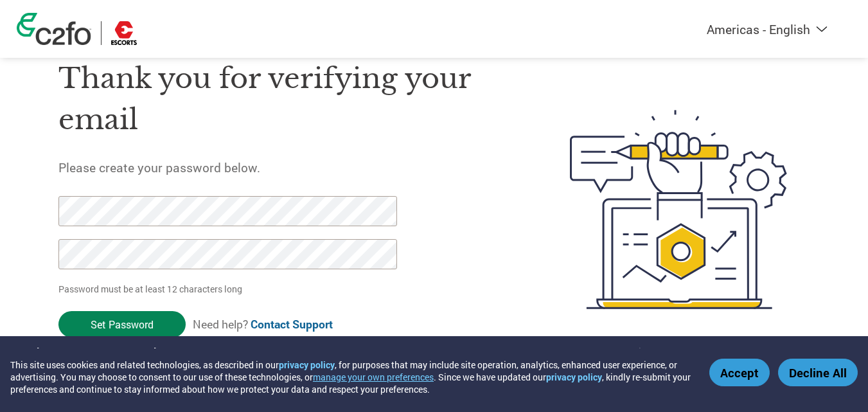 The image size is (868, 412). Describe the element at coordinates (230, 289) in the screenshot. I see `p: Password must be at least 12 characters long` at that location.